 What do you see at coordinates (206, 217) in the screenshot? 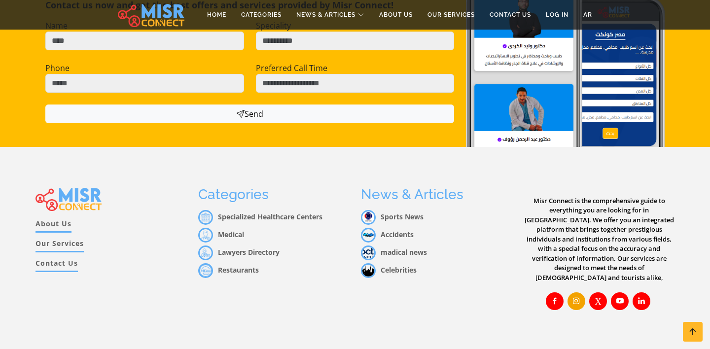
I see `img: مراكز الرعاية الصحية المتخصصة` at bounding box center [206, 217].